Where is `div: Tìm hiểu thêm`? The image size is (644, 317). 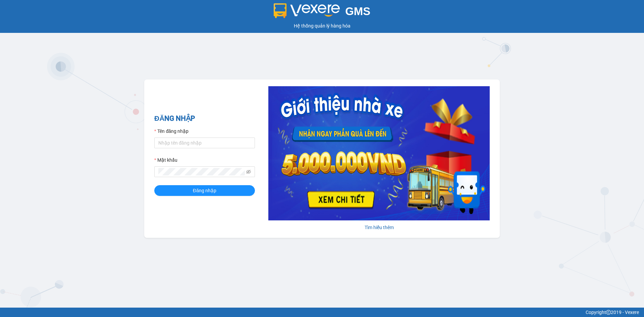
div: Tìm hiểu thêm is located at coordinates (379, 227).